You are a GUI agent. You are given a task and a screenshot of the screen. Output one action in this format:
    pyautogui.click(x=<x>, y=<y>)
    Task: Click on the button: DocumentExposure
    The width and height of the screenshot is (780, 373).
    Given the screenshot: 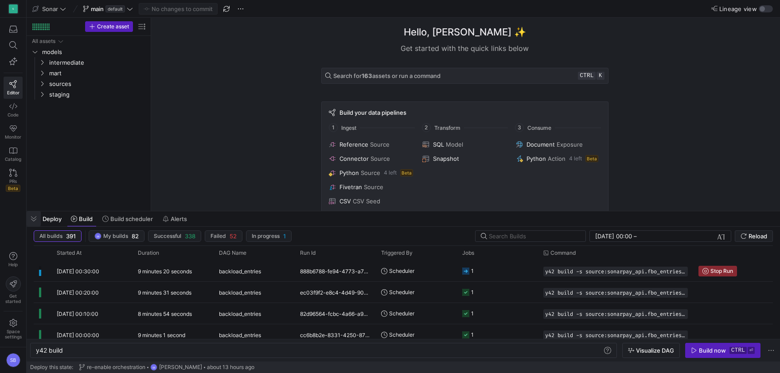 What is the action you would take?
    pyautogui.click(x=558, y=144)
    